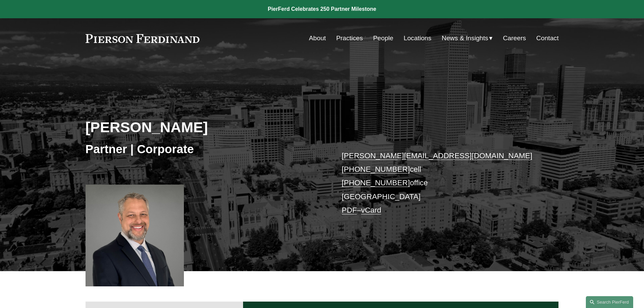 Image resolution: width=644 pixels, height=308 pixels. What do you see at coordinates (548, 38) in the screenshot?
I see `a: Contact` at bounding box center [548, 38].